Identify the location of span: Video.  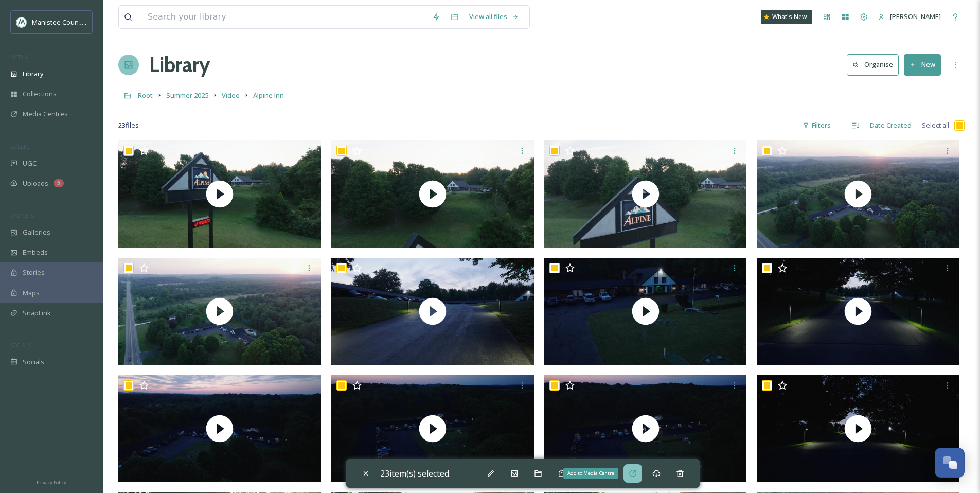
(230, 95).